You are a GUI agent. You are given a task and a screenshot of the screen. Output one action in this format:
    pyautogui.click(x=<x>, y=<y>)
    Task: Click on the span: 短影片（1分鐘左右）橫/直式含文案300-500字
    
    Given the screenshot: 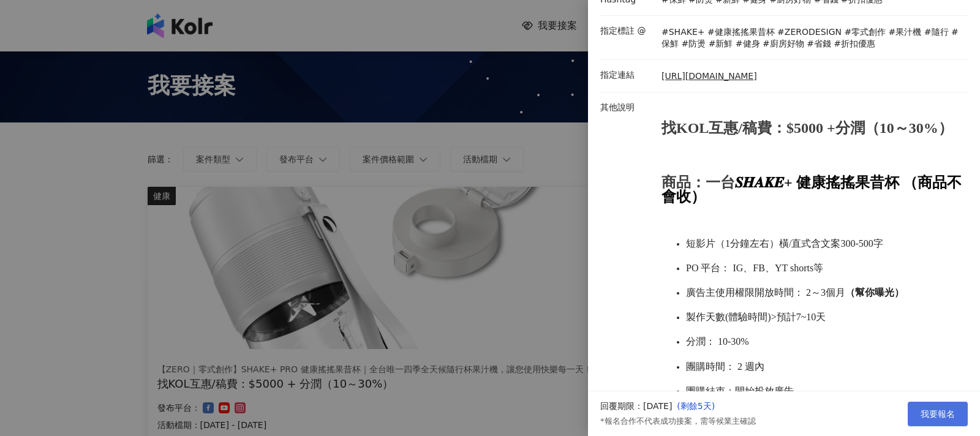 What is the action you would take?
    pyautogui.click(x=785, y=243)
    